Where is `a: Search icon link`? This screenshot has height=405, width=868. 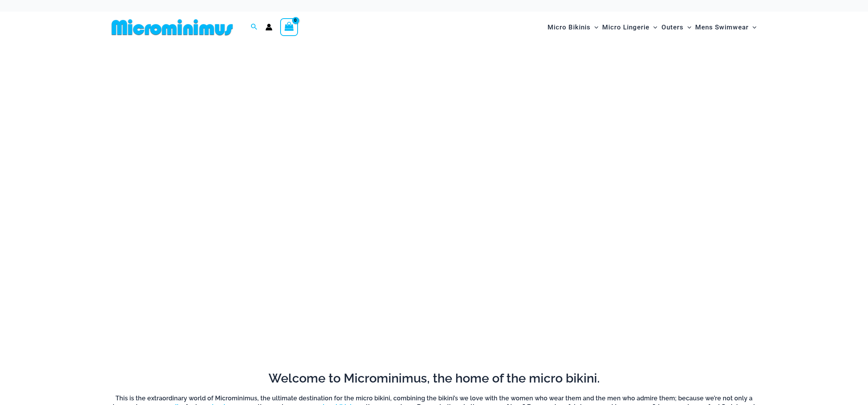 a: Search icon link is located at coordinates (254, 27).